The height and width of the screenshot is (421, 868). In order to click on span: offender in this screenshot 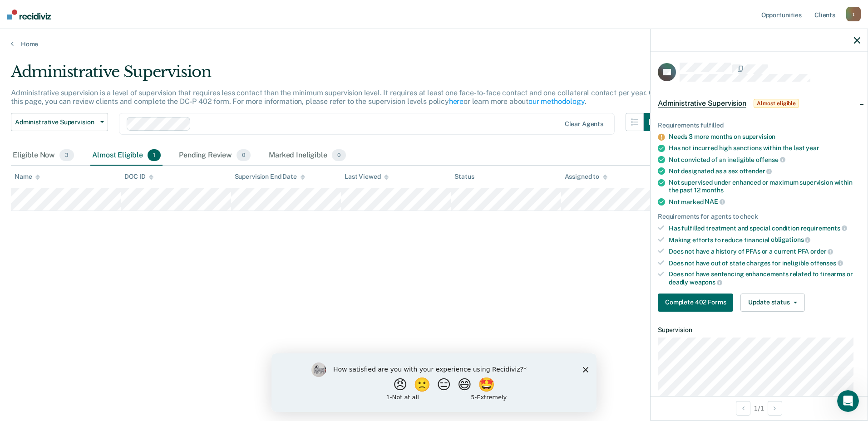, I will do `click(756, 171)`.